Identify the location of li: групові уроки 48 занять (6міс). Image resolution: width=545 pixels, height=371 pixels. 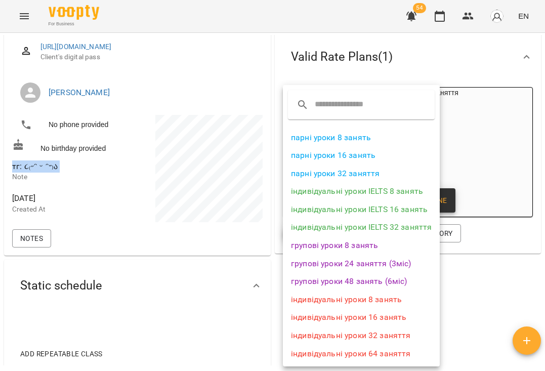
(361, 281).